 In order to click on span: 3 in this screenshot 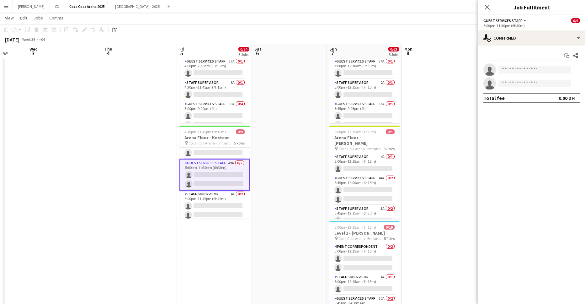, I will do `click(33, 53)`.